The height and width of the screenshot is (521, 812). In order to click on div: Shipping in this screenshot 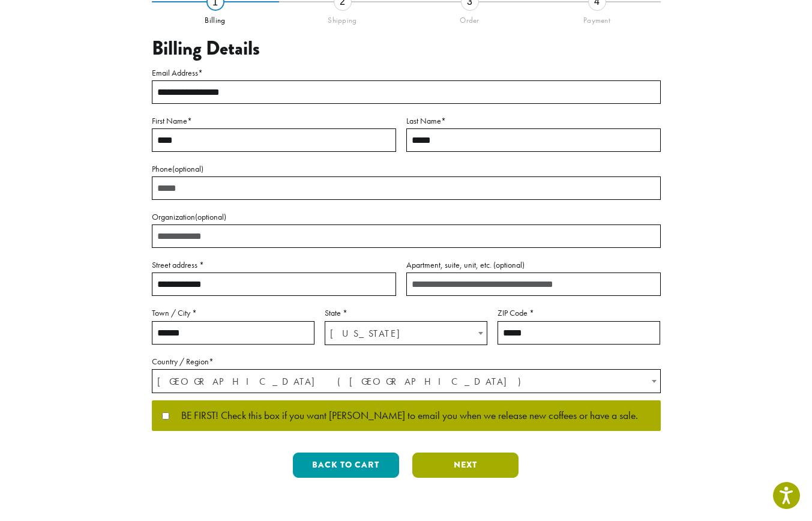, I will do `click(342, 18)`.